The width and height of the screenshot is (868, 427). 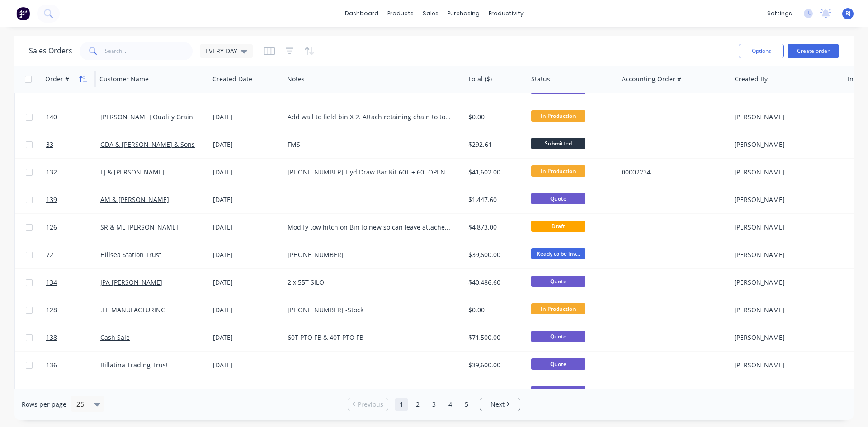 What do you see at coordinates (779, 14) in the screenshot?
I see `div: settings` at bounding box center [779, 14].